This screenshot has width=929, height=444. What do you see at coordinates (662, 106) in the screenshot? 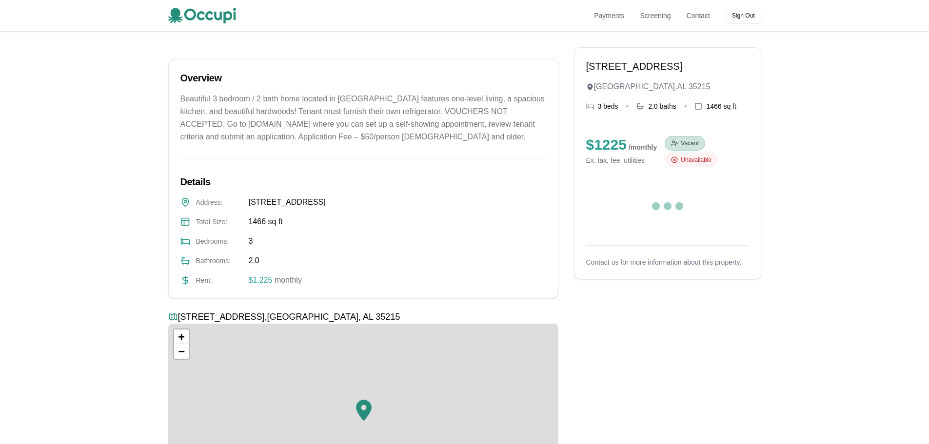
I see `span: 2.0 baths` at bounding box center [662, 106].